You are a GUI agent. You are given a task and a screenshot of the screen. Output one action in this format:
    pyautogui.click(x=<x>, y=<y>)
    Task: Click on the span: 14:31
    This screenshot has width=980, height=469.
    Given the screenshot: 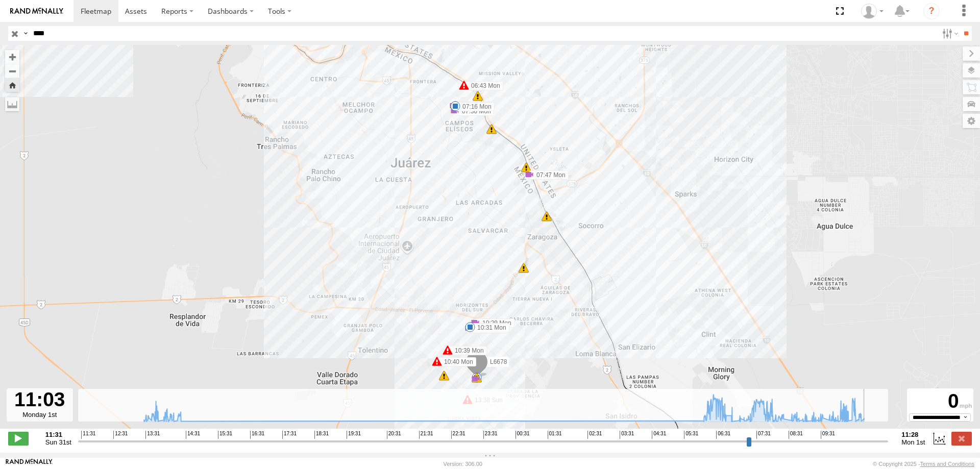 What is the action you would take?
    pyautogui.click(x=193, y=435)
    